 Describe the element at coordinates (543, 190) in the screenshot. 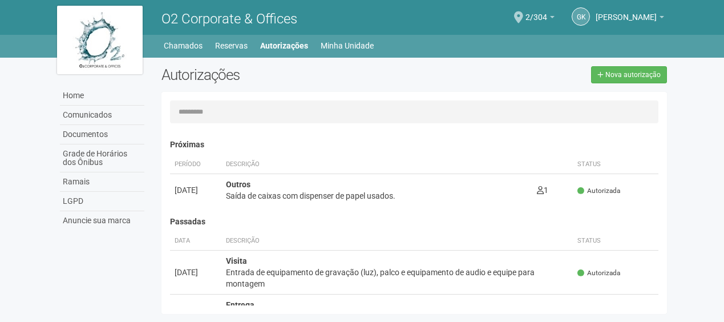

I see `span: 1` at that location.